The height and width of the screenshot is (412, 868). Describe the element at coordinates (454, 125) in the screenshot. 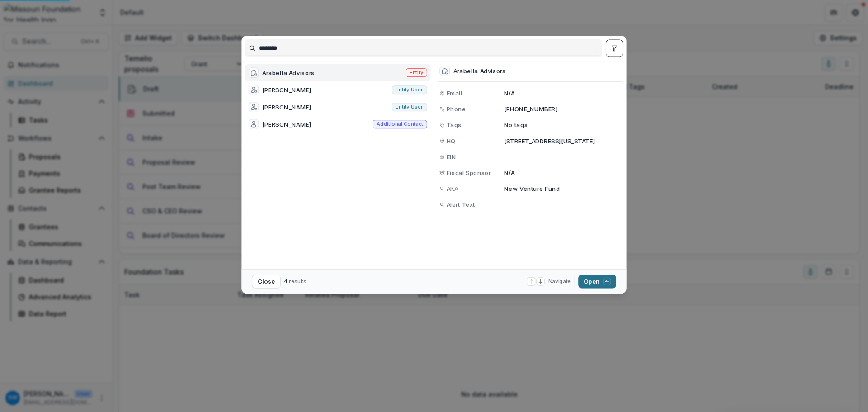

I see `span: Tags` at that location.